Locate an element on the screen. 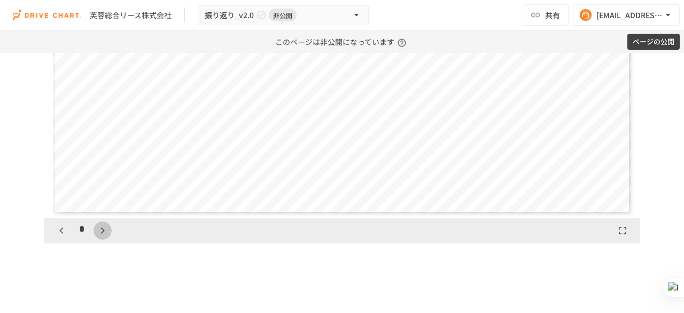 The width and height of the screenshot is (684, 313). span: 非公開 is located at coordinates (283, 15).